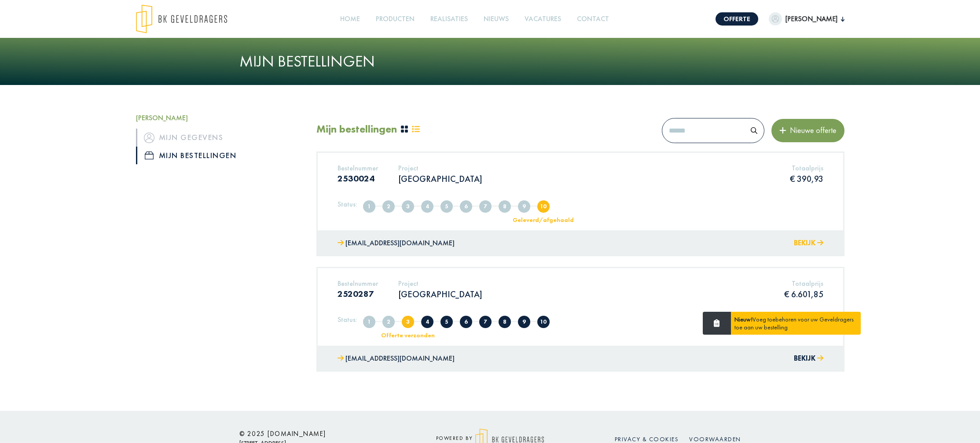 This screenshot has width=980, height=443. What do you see at coordinates (796, 323) in the screenshot?
I see `div: Voeg toebehoren voor uw Geveldragers toe aan uw bestelling` at bounding box center [796, 323].